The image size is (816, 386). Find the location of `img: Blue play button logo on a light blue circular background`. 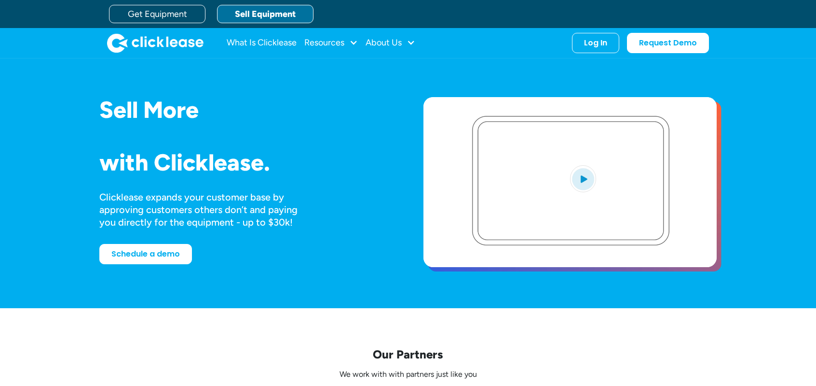

img: Blue play button logo on a light blue circular background is located at coordinates (583, 179).